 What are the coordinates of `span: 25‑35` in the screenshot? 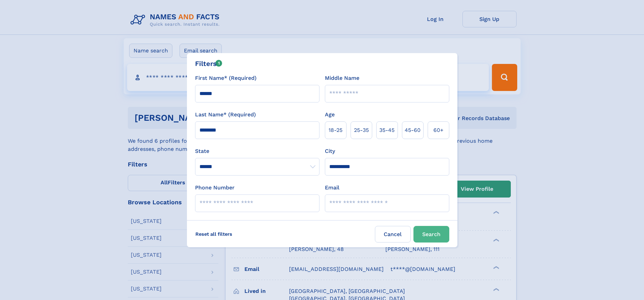 It's located at (361, 130).